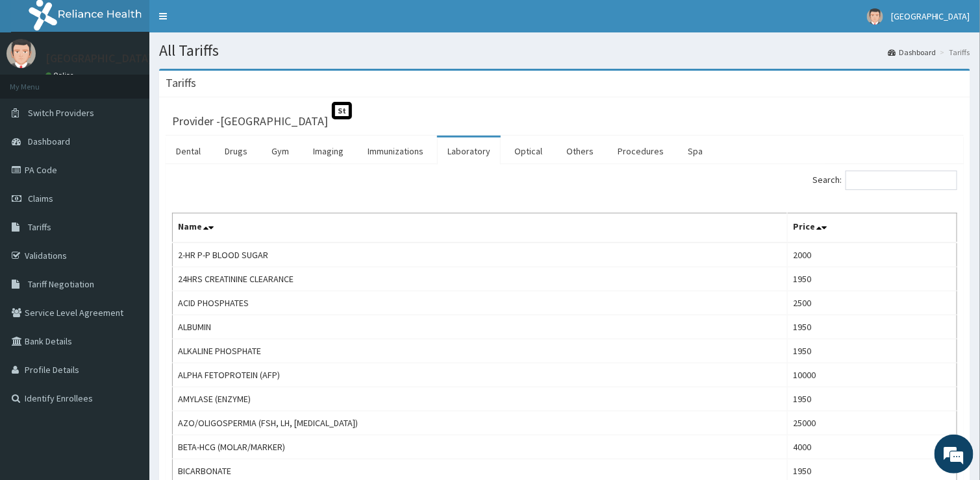 This screenshot has width=980, height=480. I want to click on td: 2500, so click(873, 303).